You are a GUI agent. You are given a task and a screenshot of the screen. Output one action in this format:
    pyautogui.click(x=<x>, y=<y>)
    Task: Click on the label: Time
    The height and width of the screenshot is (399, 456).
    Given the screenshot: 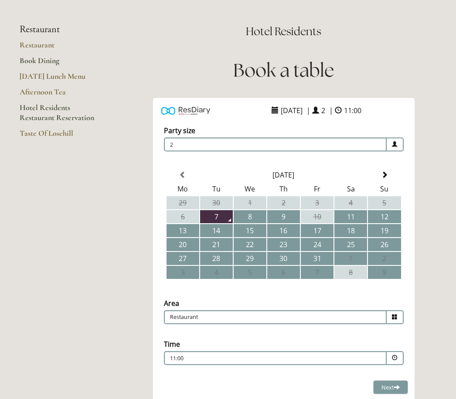 What is the action you would take?
    pyautogui.click(x=172, y=345)
    